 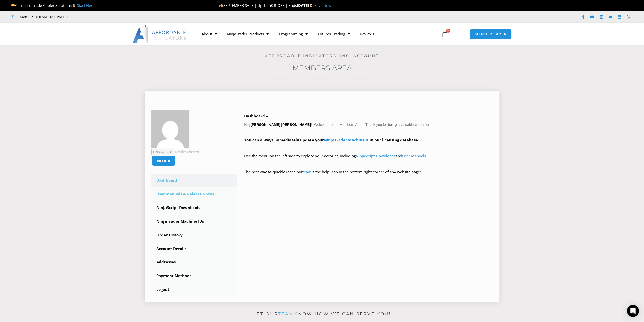 What do you see at coordinates (170, 129) in the screenshot?
I see `img: 8238e644ec491e7434616f3b299f517a81825848ff9ea252367ca992b10acf87` at bounding box center [170, 129].